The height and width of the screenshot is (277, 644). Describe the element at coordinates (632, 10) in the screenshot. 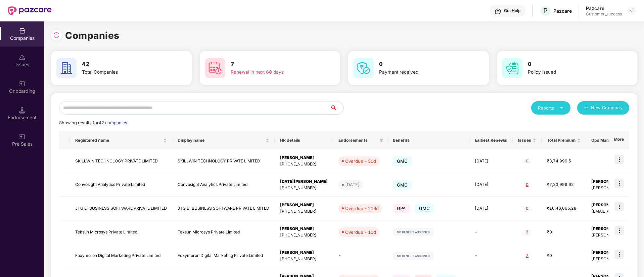

I see `img: svg+xml;base64,PHN2ZyBpZD0iRHJvcGRvd24tMzJ4MzIiIHhtbG5zPSJodHRwOi8vd3d3LnczLm9yZy8yMDAwL3N2ZyIgd2...` at that location.